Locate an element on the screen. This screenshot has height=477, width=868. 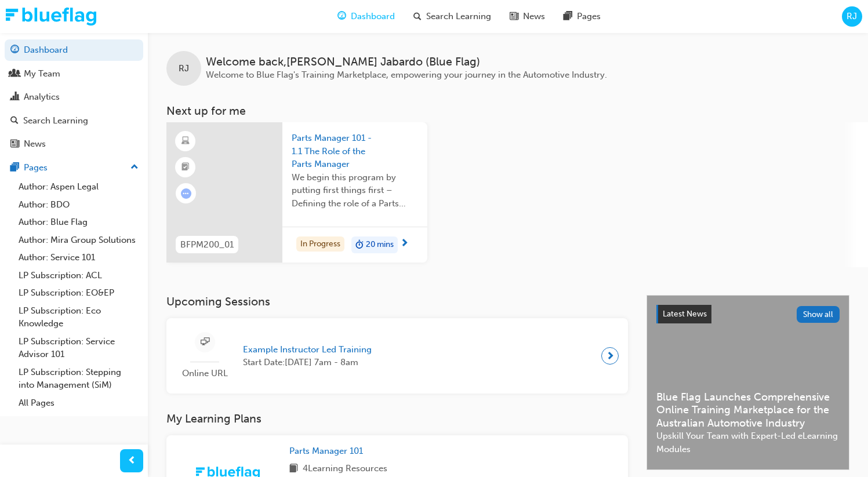
a: search-iconSearch Learning is located at coordinates (452, 16).